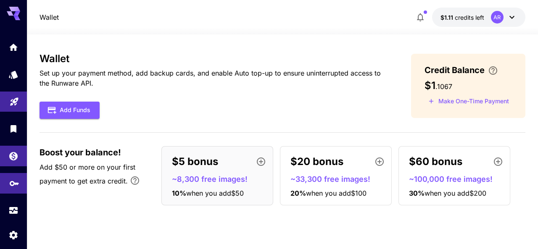 The height and width of the screenshot is (249, 538). What do you see at coordinates (469, 17) in the screenshot?
I see `span: credits left` at bounding box center [469, 17].